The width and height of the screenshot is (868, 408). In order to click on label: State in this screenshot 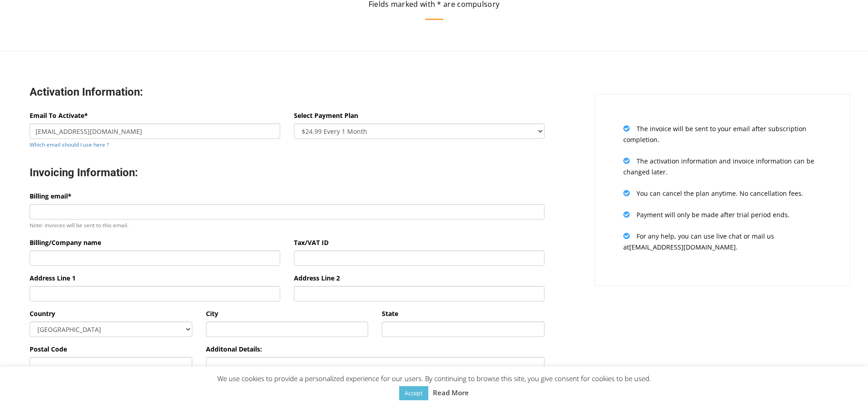, I will do `click(390, 314)`.